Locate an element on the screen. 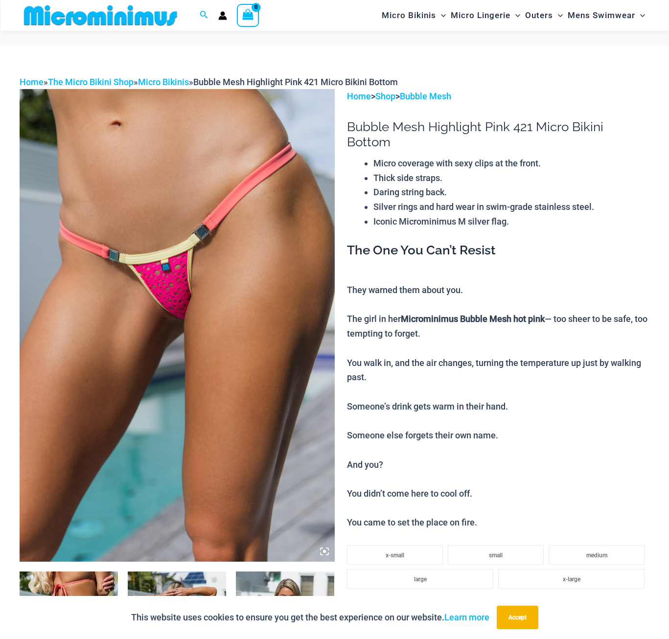 The width and height of the screenshot is (669, 639). b: Microminimus Bubble Mesh hot pink is located at coordinates (473, 319).